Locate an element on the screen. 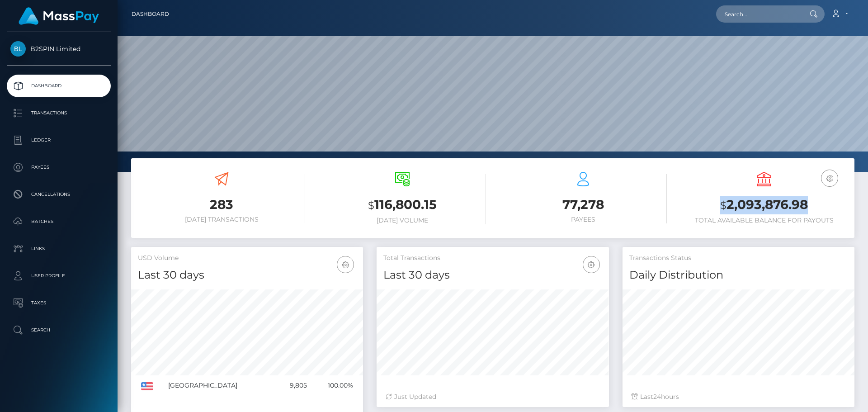 This screenshot has height=412, width=868. h5: USD Volume is located at coordinates (247, 259).